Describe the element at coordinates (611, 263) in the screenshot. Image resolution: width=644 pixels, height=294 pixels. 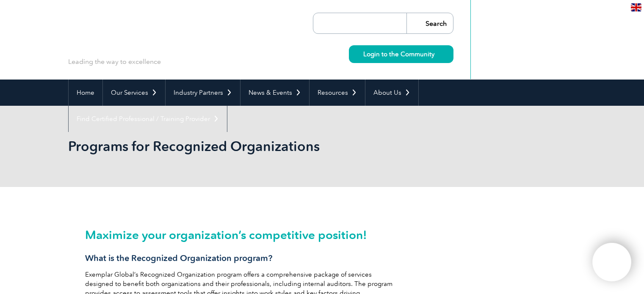
I see `img: svg+xml;nitro-empty-id=MTU2NzoxMTY=-1;base64,PHN2ZyB2aWV3Qm94PSIwIDAgNDAwIDQwMCIgd2lkdGg9IjQwMCIg...` at that location.